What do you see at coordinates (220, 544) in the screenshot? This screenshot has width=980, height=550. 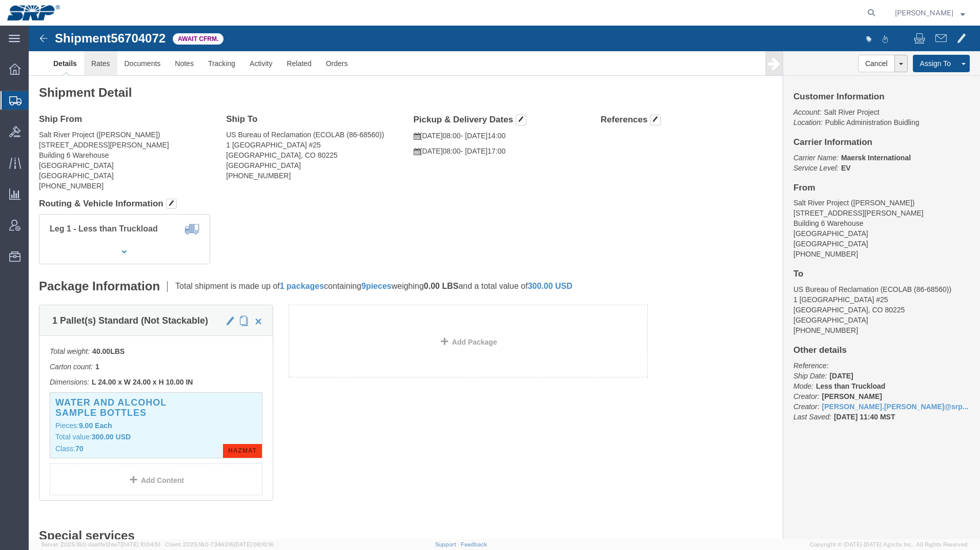 I see `span: Client: 2025.18.0-7346316` at bounding box center [220, 544].